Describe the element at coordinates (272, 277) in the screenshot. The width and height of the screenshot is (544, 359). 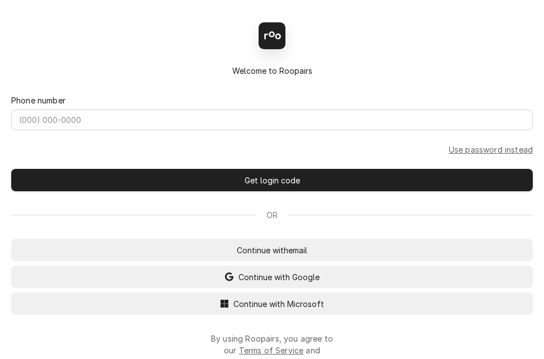
I see `button: Continue with Google` at that location.